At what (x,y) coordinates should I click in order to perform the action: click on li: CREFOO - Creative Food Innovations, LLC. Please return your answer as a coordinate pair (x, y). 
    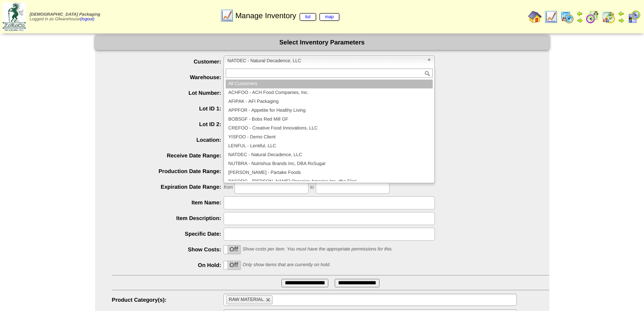
    Looking at the image, I should click on (330, 128).